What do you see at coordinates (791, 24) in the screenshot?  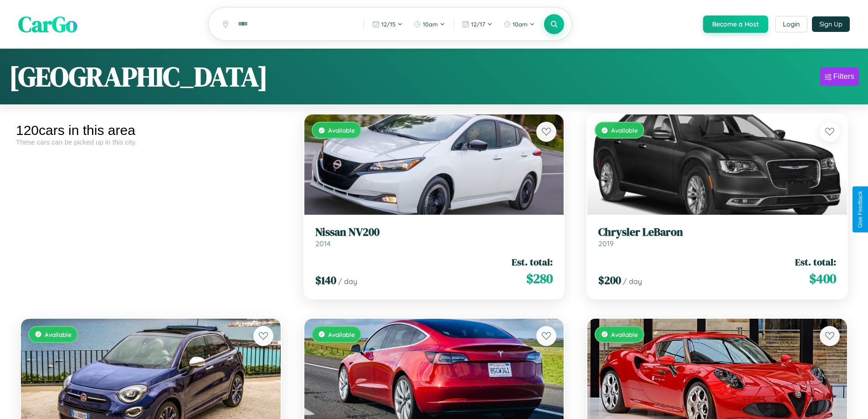 I see `button: Login` at bounding box center [791, 24].